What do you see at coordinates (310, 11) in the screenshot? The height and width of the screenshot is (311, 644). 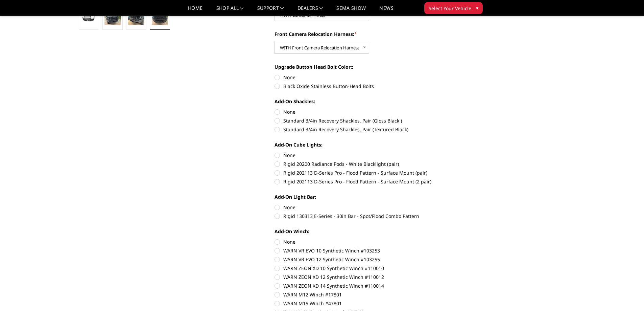 I see `a: Dealers` at bounding box center [310, 11].